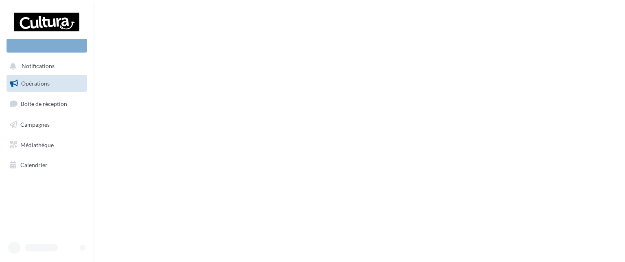  I want to click on a: Boîte de réception, so click(47, 103).